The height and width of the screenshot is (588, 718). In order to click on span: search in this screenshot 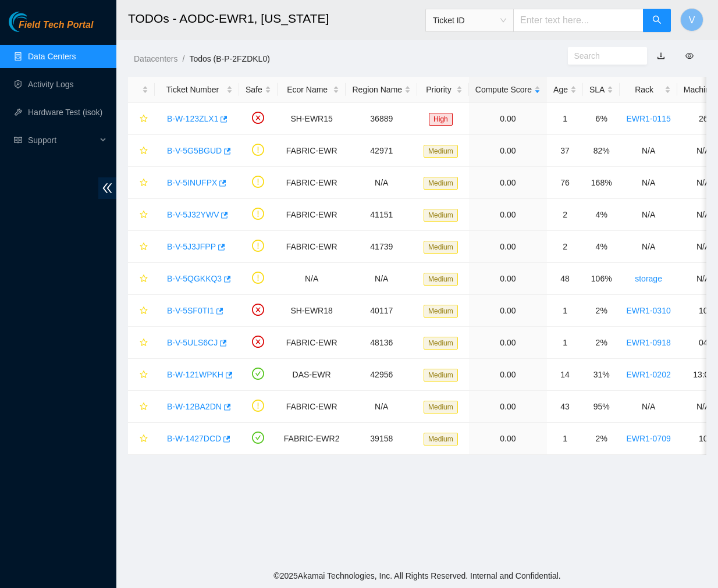, I will do `click(657, 20)`.